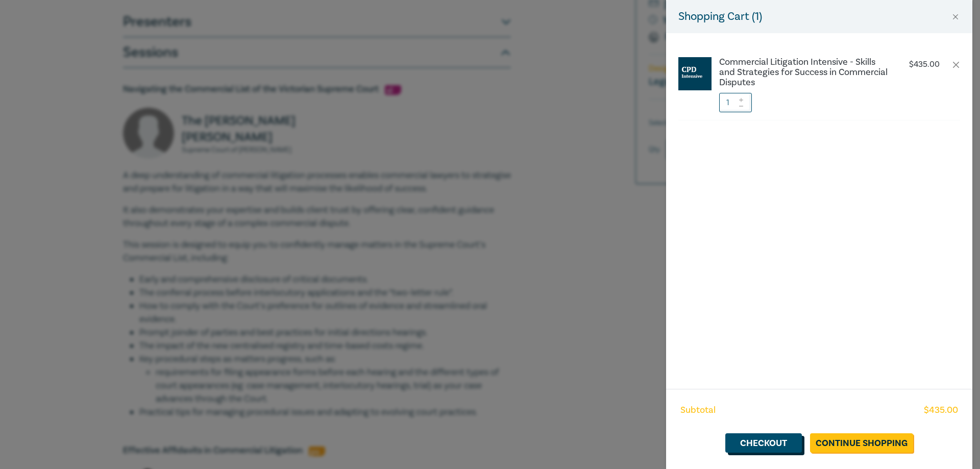  Describe the element at coordinates (804, 72) in the screenshot. I see `a: Commercial Litigation Intensive - Skills and Strategies for Success in Commercial Disputes` at that location.